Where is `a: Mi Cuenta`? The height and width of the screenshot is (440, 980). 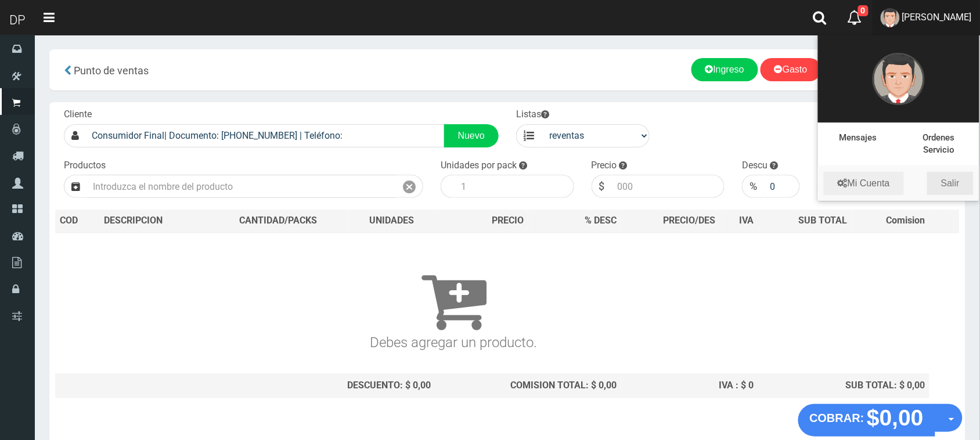
a: Mi Cuenta is located at coordinates (864, 183).